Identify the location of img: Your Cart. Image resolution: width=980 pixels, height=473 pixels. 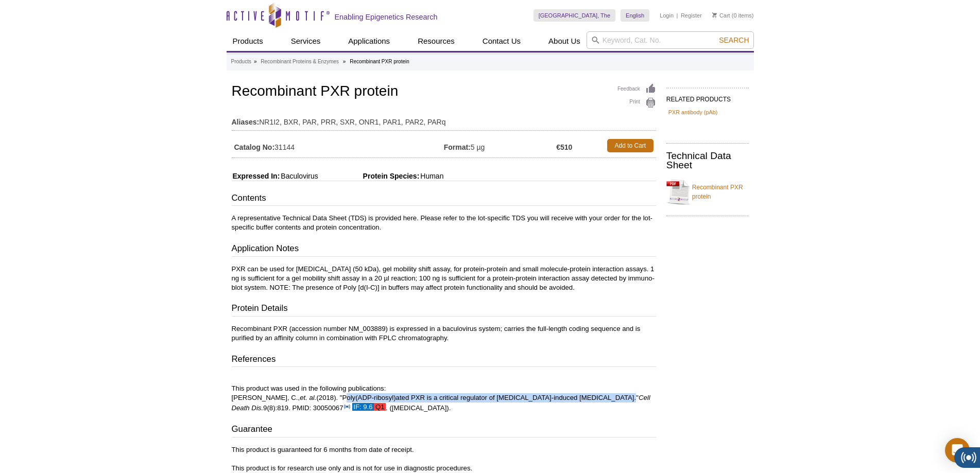
(714, 15).